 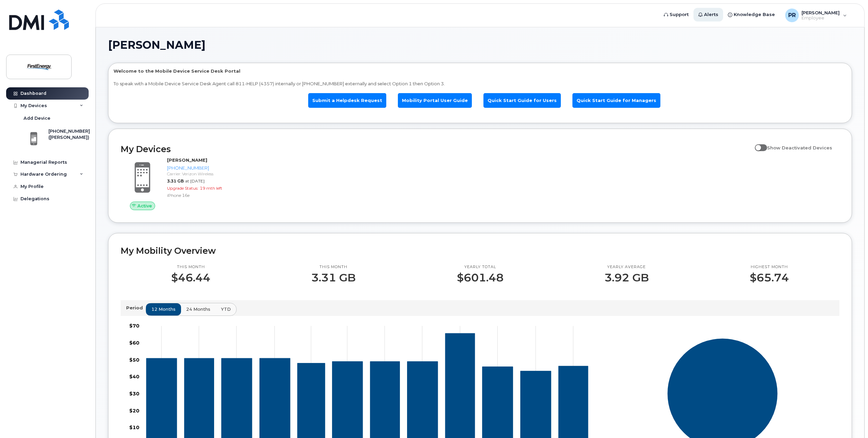 What do you see at coordinates (134, 343) in the screenshot?
I see `tspan: $60` at bounding box center [134, 343].